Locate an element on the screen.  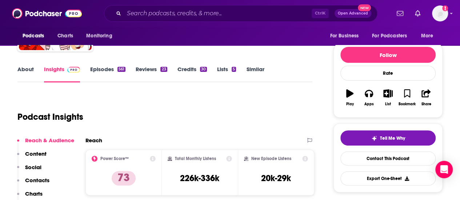
button: Reach & Audience is located at coordinates (45, 144).